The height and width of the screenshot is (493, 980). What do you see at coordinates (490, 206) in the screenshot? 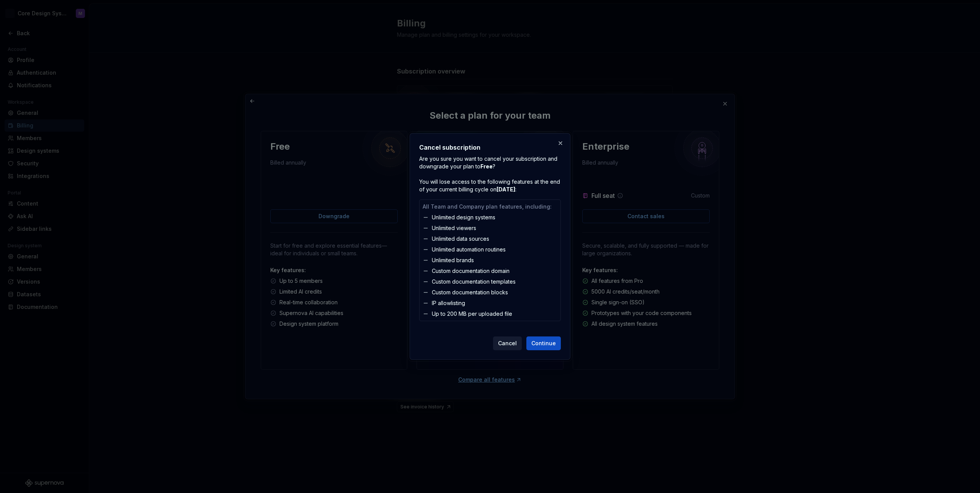
I see `p: All Team and Company plan features, including:` at bounding box center [490, 206].